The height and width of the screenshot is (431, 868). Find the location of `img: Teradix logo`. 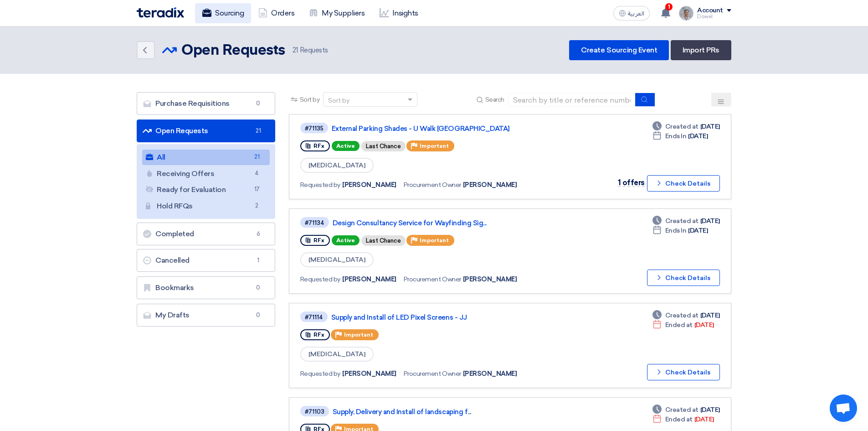

img: Teradix logo is located at coordinates (160, 13).